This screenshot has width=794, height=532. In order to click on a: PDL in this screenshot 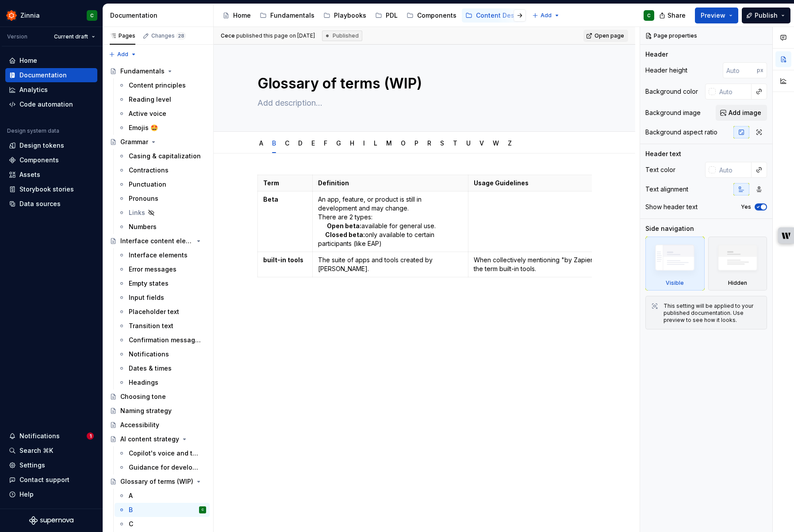, I will do `click(386, 15)`.